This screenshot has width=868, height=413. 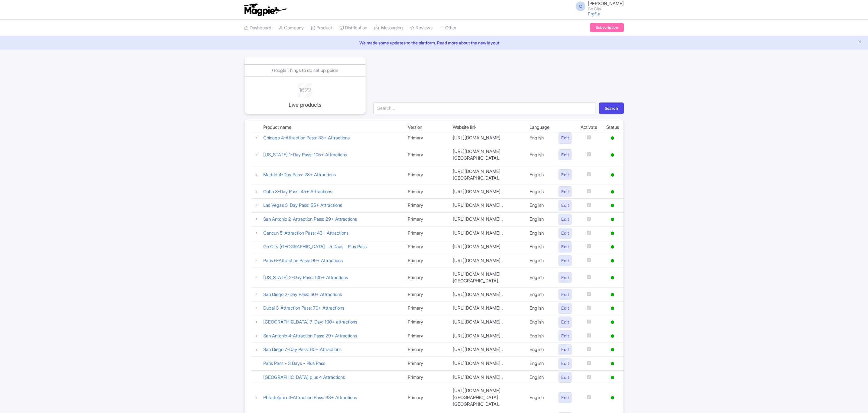 I want to click on p: Live products, so click(x=305, y=105).